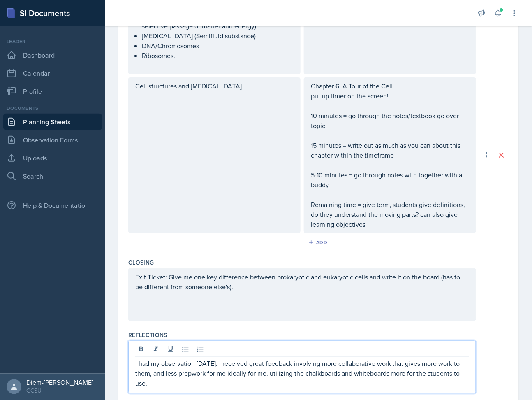 The height and width of the screenshot is (400, 532). I want to click on div: Documents, so click(52, 108).